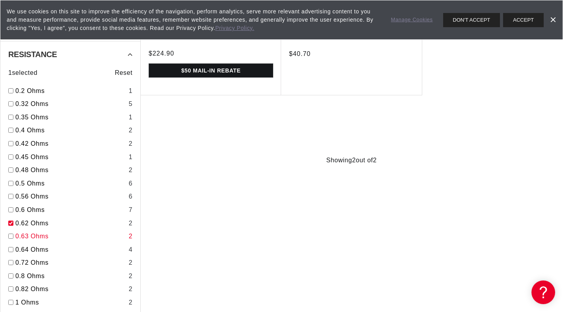 The image size is (563, 312). Describe the element at coordinates (70, 224) in the screenshot. I see `a: 0.62 Ohms` at that location.